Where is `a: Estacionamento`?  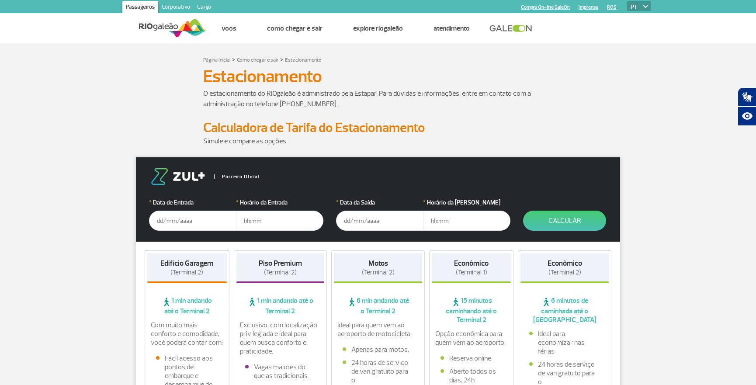
a: Estacionamento is located at coordinates (303, 60).